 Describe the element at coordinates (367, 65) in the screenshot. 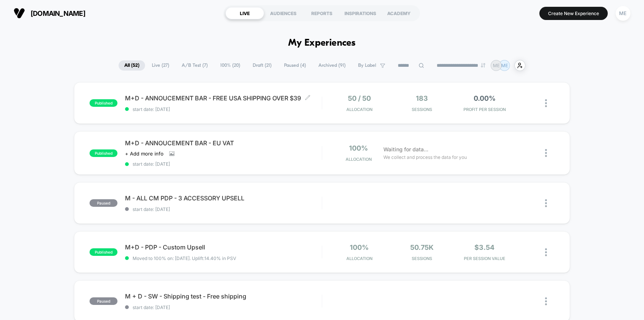

I see `span: By Label` at that location.